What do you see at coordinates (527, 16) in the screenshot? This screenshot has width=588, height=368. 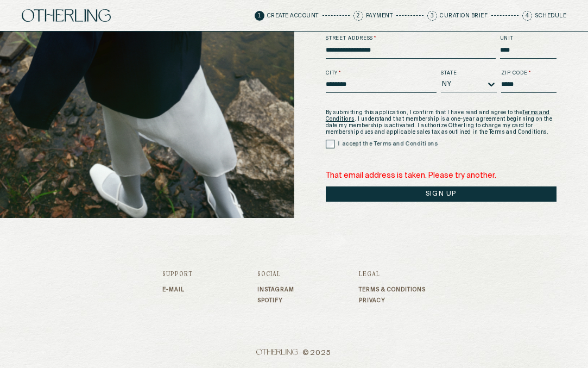 I see `span: 4` at bounding box center [527, 16].